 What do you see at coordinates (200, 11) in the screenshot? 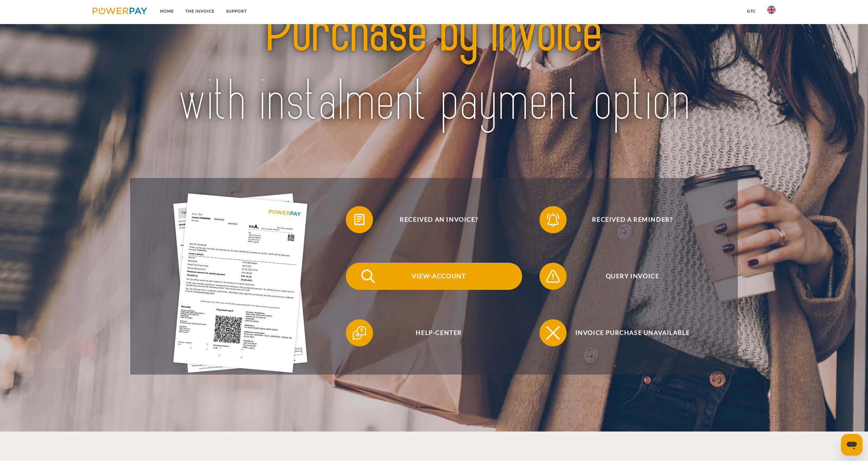
I see `a: THE INVOICE` at bounding box center [200, 11].